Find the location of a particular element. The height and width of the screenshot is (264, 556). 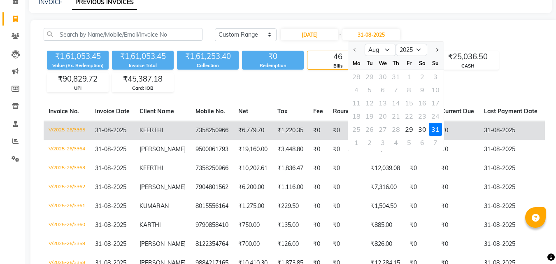

div: 29 is located at coordinates (409, 129).